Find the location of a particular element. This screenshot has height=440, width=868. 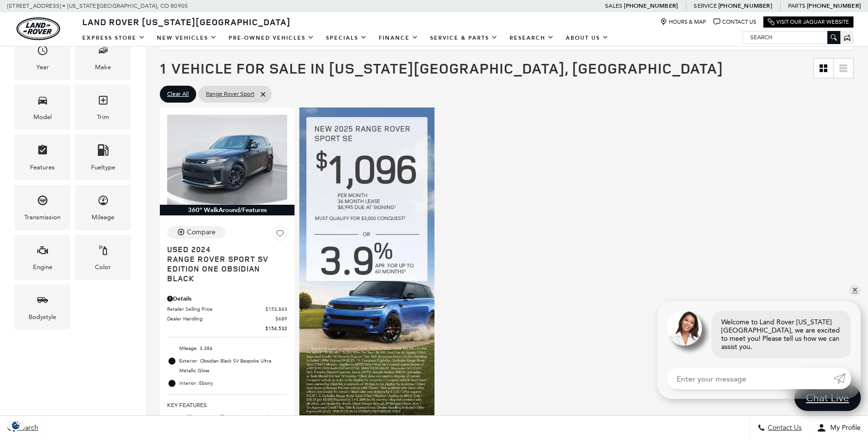

span: Bodystyle is located at coordinates (42, 301).